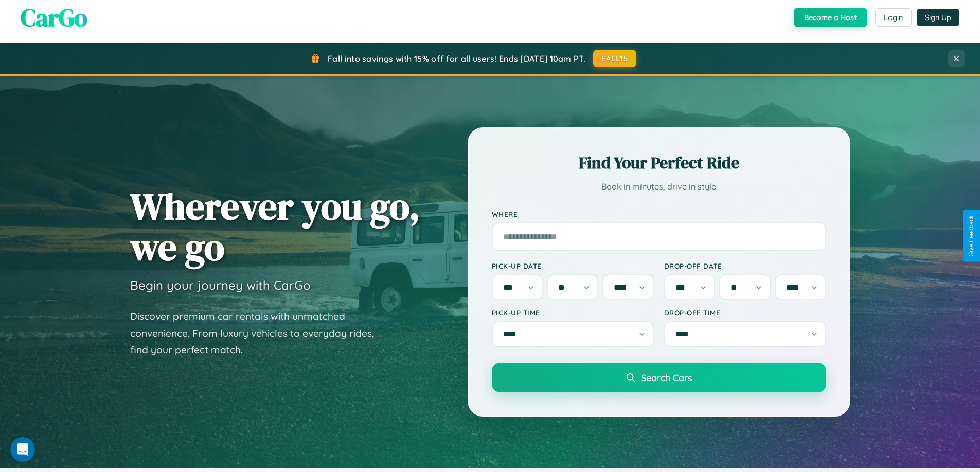  I want to click on h3: Begin your journey with CarGo, so click(220, 285).